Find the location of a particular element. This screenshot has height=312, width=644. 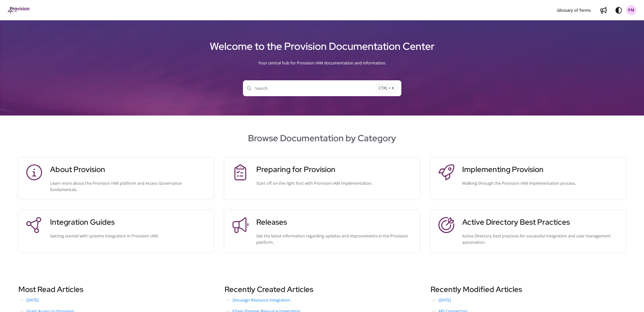

div: Start off on the right foot with Provision IAM implementation. is located at coordinates (335, 183).